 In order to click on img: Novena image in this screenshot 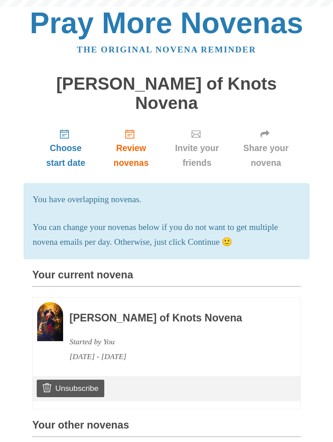, I will do `click(50, 321)`.